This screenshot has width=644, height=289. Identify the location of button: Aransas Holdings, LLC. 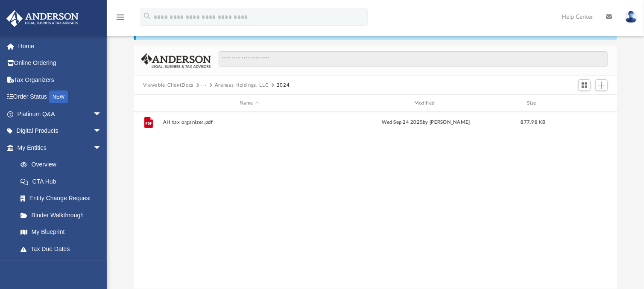
(242, 86).